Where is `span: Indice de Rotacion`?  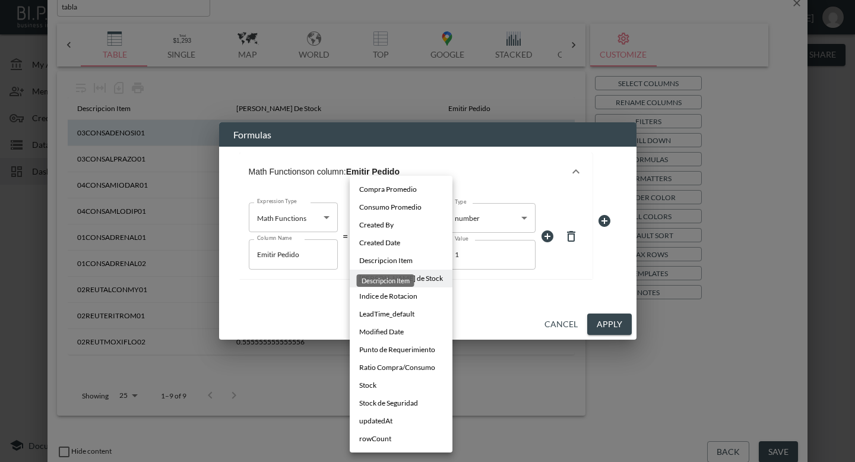 span: Indice de Rotacion is located at coordinates (388, 296).